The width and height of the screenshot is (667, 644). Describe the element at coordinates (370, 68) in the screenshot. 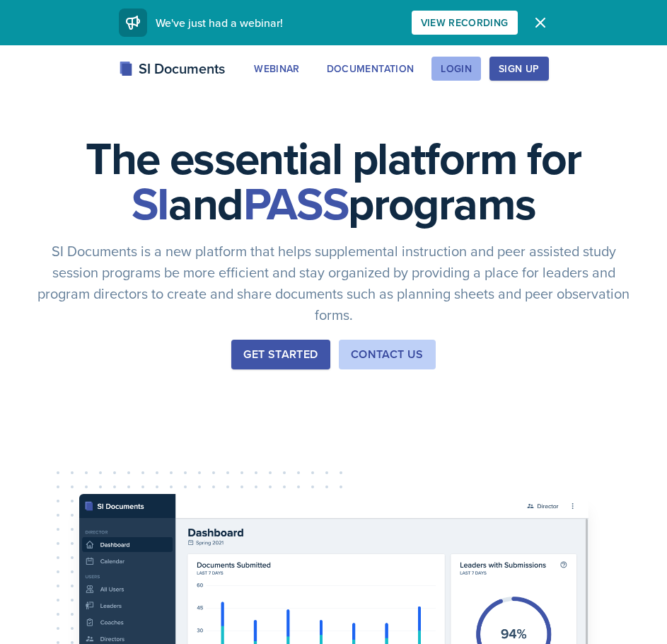

I see `button: Documentation` at that location.